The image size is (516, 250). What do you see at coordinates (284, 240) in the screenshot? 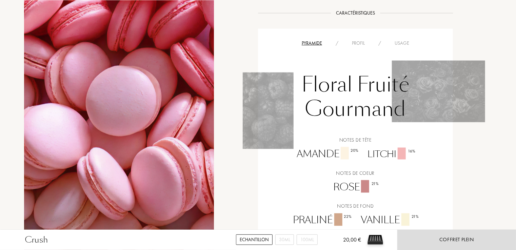
I see `div: 30mL` at bounding box center [284, 240].